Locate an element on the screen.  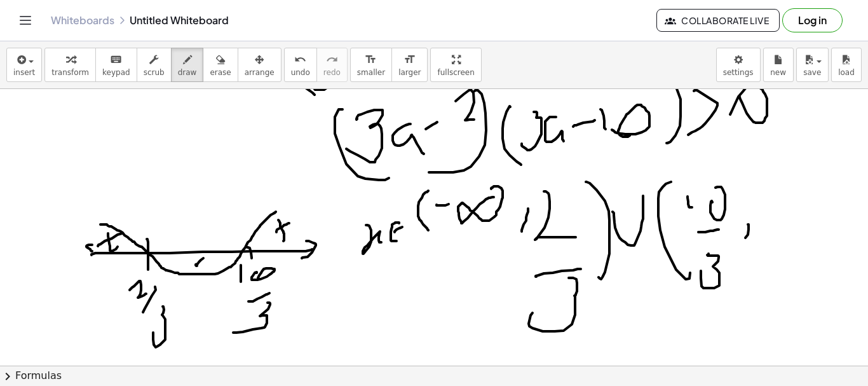
span: smaller is located at coordinates (371, 72).